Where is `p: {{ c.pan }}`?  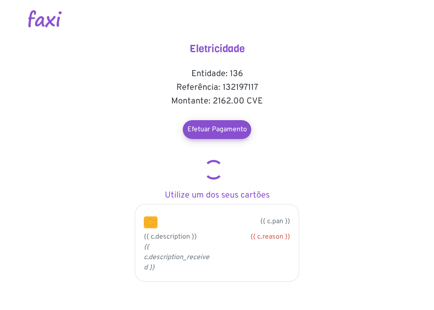
p: {{ c.pan }} is located at coordinates (230, 222).